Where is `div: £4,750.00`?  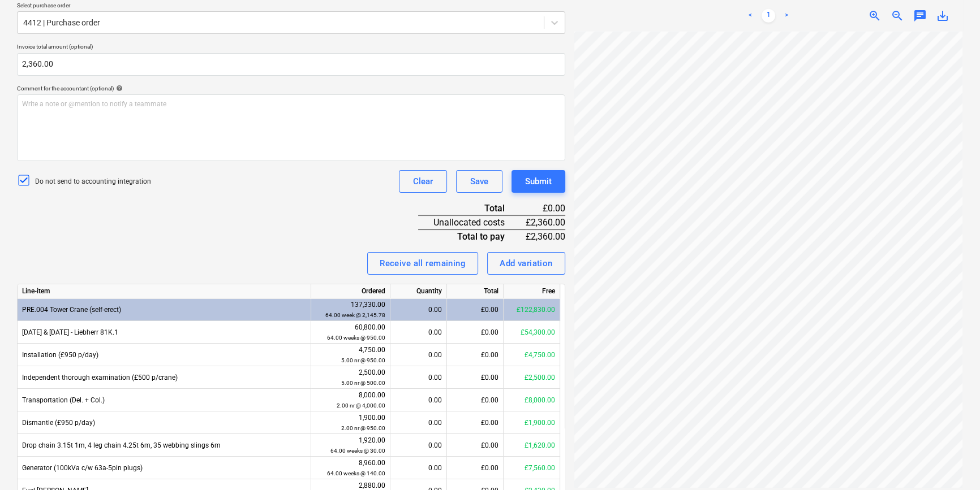
div: £4,750.00 is located at coordinates (532, 355).